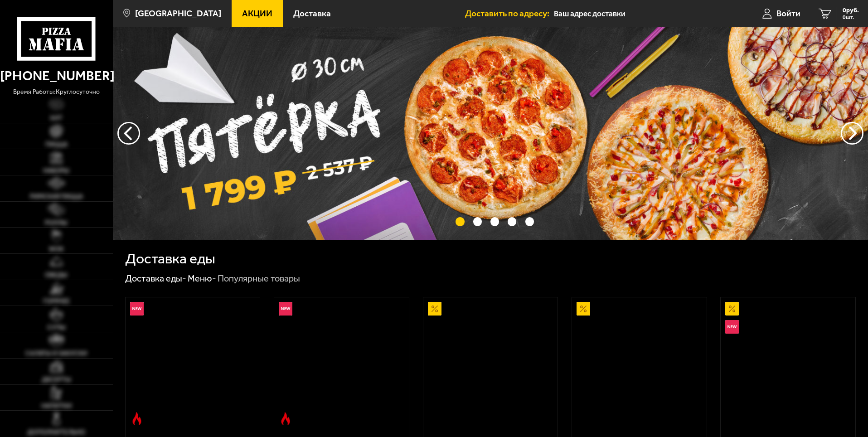 Image resolution: width=868 pixels, height=437 pixels. What do you see at coordinates (170, 259) in the screenshot?
I see `h1: Доставка еды` at bounding box center [170, 259].